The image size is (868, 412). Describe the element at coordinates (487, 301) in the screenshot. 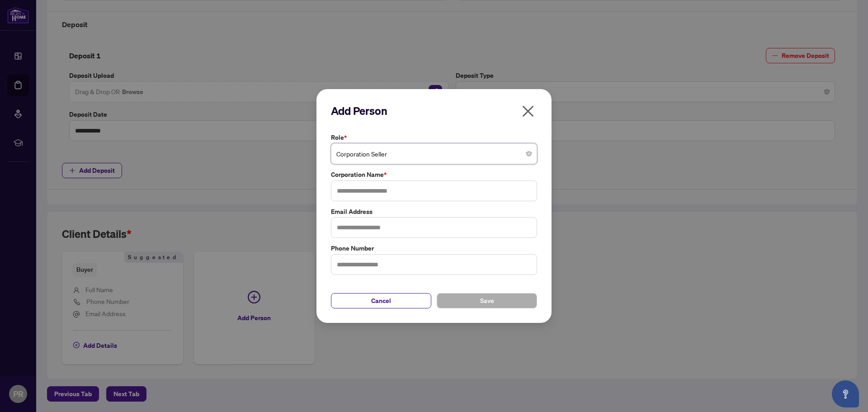

I see `button: Save` at that location.